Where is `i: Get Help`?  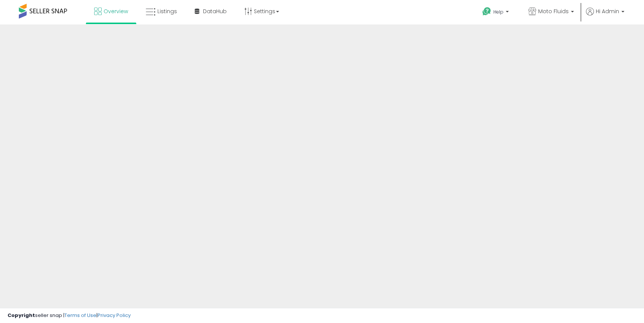 i: Get Help is located at coordinates (487, 11).